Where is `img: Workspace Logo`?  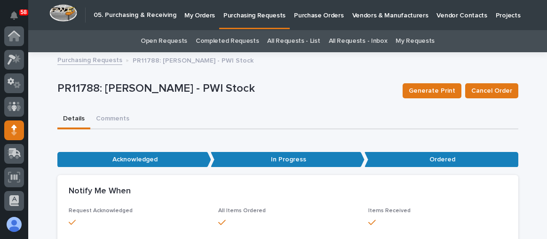
img: Workspace Logo is located at coordinates (63, 13).